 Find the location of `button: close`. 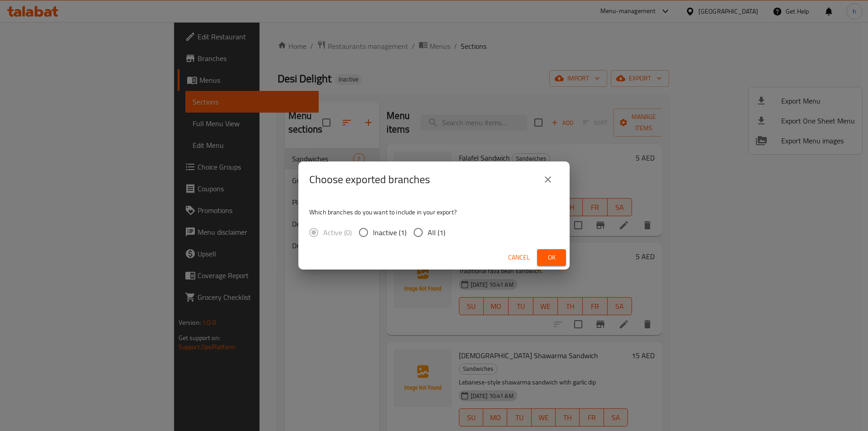

button: close is located at coordinates (548, 180).